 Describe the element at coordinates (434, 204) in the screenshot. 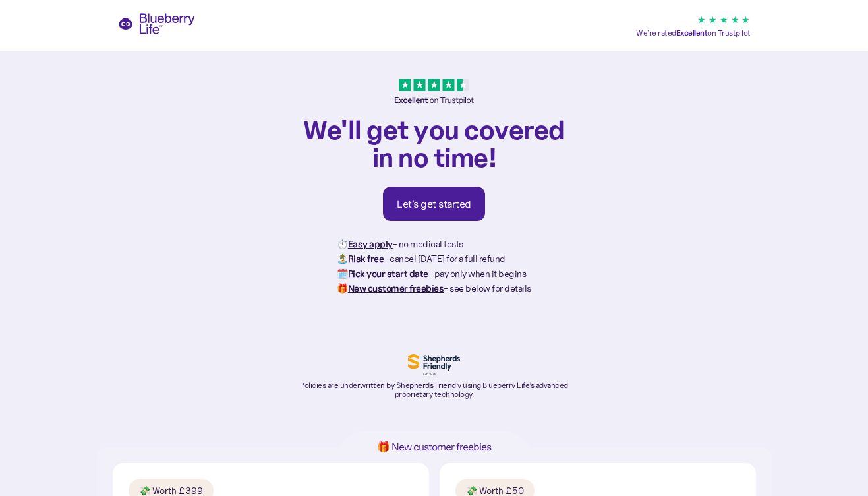

I see `a: Let's get started` at that location.